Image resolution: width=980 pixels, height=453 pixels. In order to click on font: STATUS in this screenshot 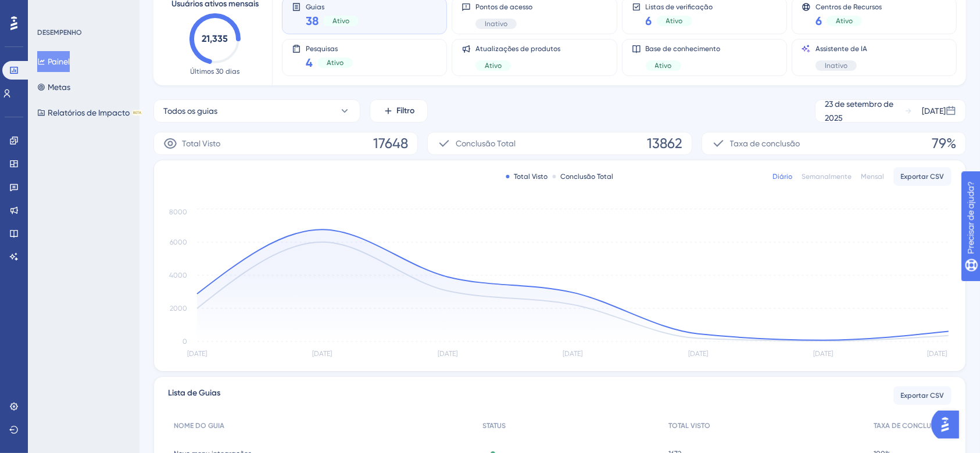, I will do `click(494, 426)`.